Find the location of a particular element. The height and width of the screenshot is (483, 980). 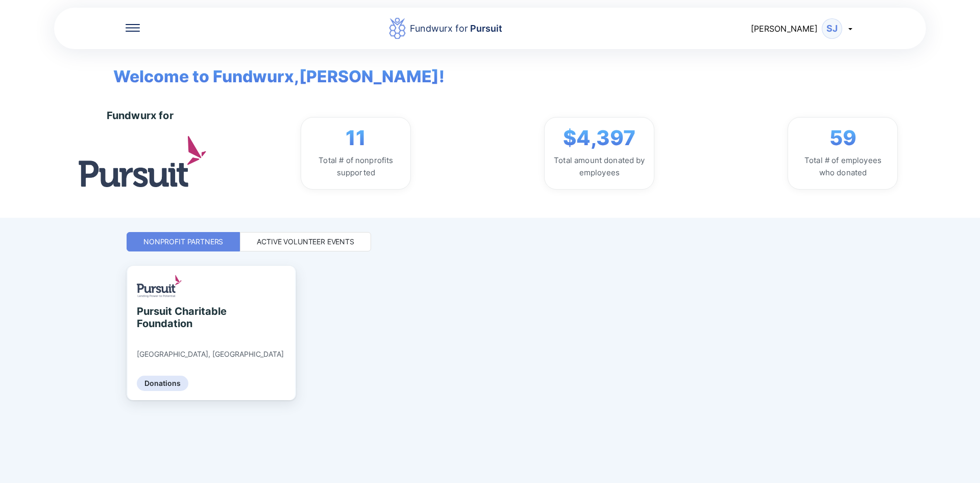

div: Nonprofit Partners is located at coordinates (183, 242).